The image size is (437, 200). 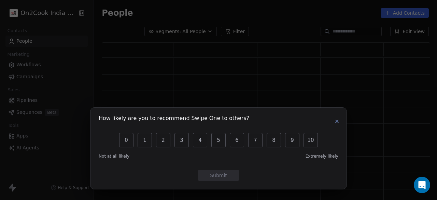 I want to click on button: 7, so click(x=256, y=140).